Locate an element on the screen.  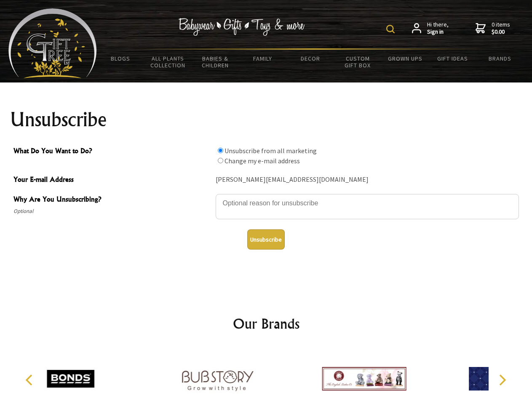
textarea: Why Are You Unsubscribing? is located at coordinates (367, 207).